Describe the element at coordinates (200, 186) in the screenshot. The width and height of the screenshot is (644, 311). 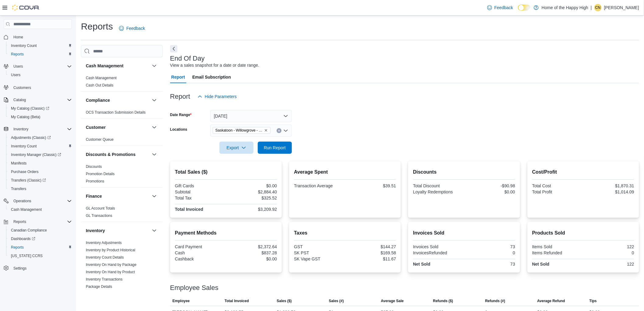
I see `div: Gift Cards` at that location.